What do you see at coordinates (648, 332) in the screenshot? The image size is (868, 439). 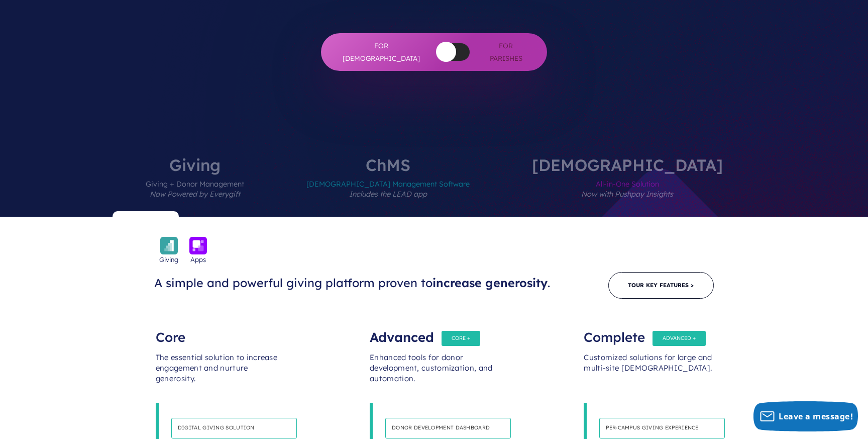 I see `div: Complete` at bounding box center [648, 332].